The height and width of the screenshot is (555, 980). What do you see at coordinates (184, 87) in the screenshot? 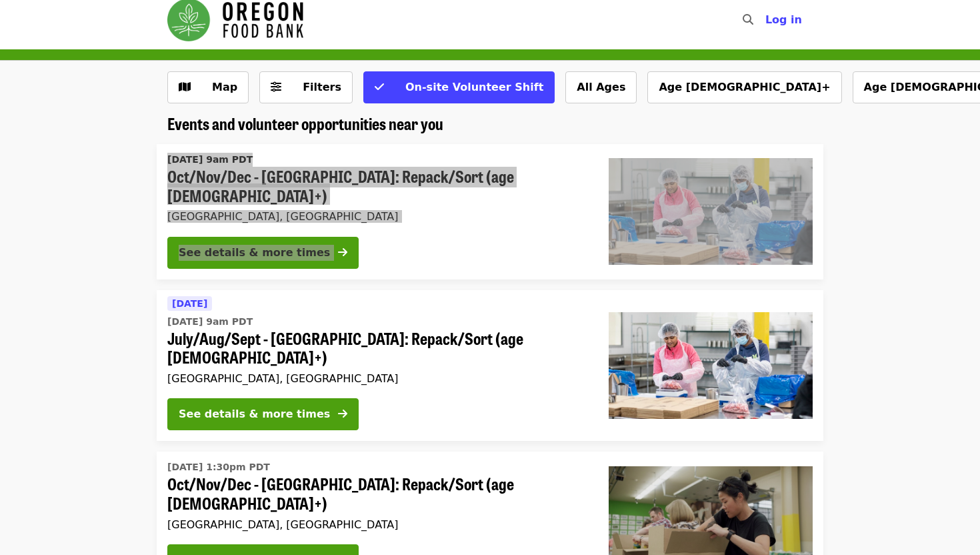
I see `i: map icon` at bounding box center [184, 87].